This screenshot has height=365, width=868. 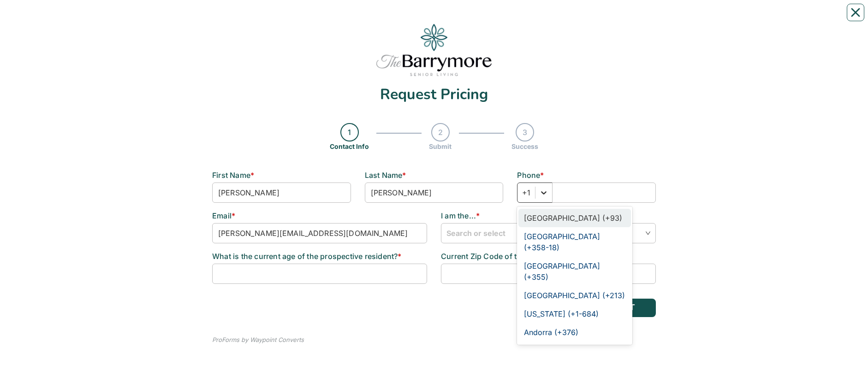 What do you see at coordinates (258, 340) in the screenshot?
I see `div: ProForms by Waypoint Converts` at bounding box center [258, 340].